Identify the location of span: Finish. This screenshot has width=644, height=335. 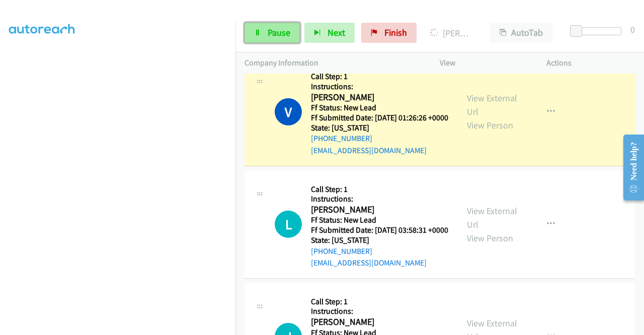
(396, 32).